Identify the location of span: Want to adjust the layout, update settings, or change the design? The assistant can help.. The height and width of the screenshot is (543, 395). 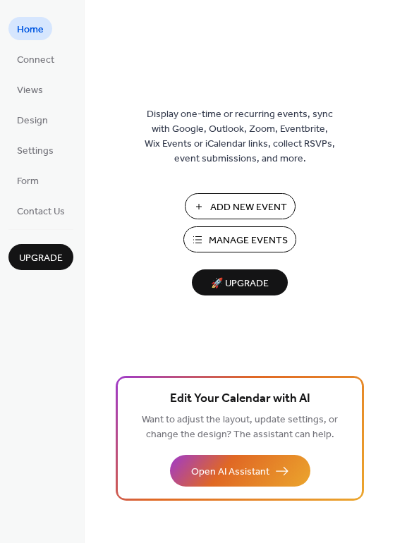
(240, 428).